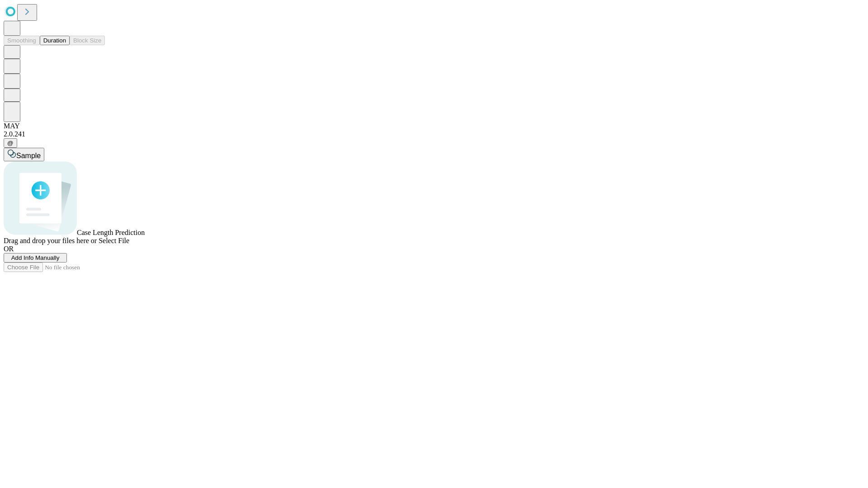 The height and width of the screenshot is (488, 868). Describe the element at coordinates (55, 40) in the screenshot. I see `button: Duration` at that location.